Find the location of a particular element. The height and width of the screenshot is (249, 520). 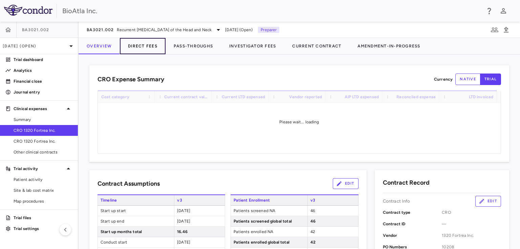

p: Currency is located at coordinates (443, 79).